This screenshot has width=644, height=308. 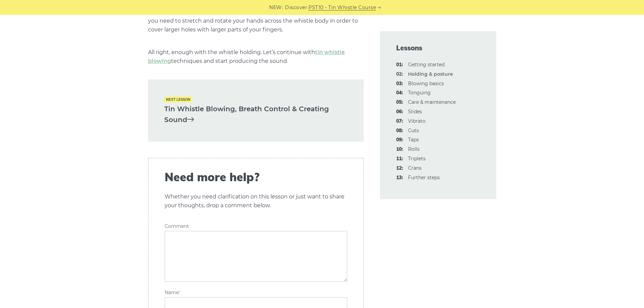 I want to click on span: 01:, so click(x=399, y=65).